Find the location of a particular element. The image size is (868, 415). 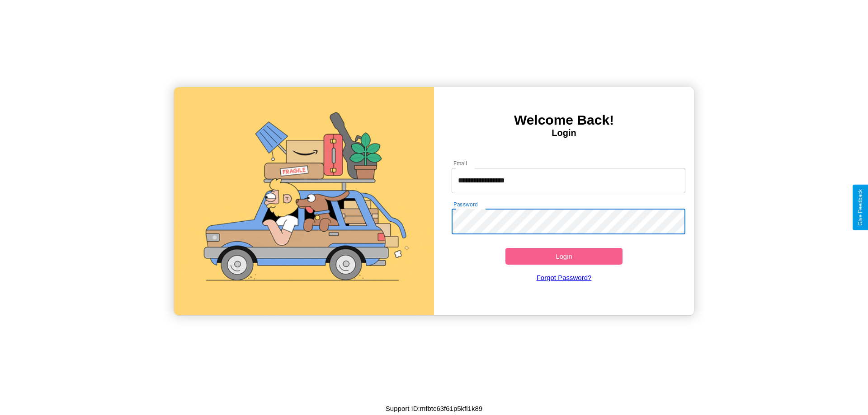

a: Forgot Password? is located at coordinates (564, 278).